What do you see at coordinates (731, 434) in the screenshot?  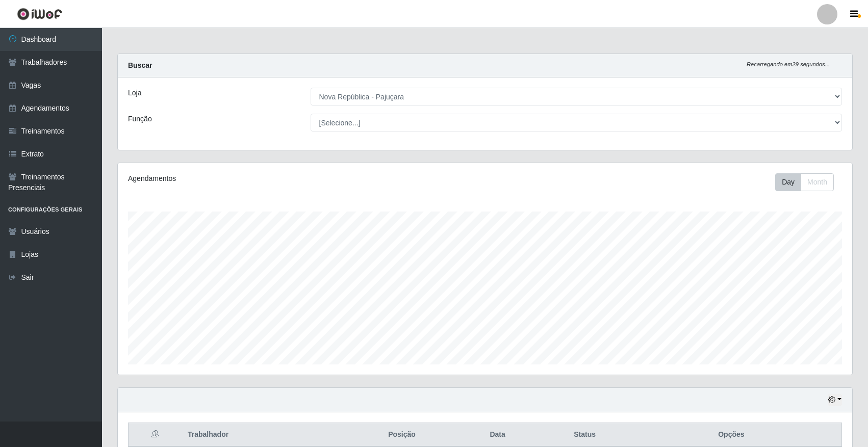 I see `th: Opções` at bounding box center [731, 434].